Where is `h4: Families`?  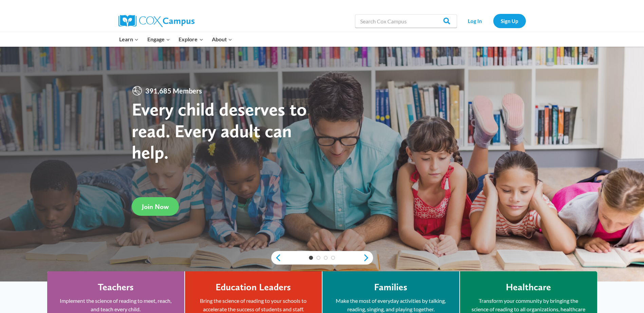 h4: Families is located at coordinates (391, 287).